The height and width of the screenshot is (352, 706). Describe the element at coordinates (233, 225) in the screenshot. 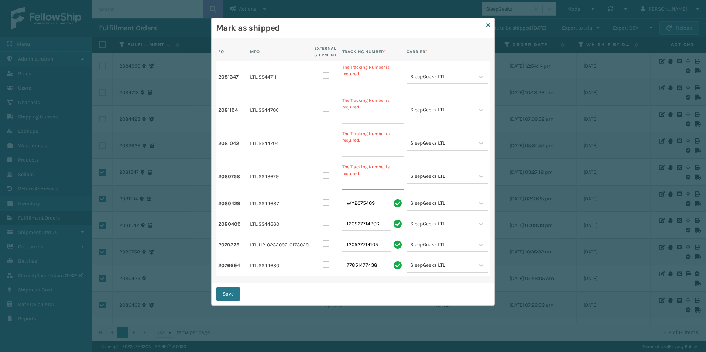

I see `span: 2080409` at that location.